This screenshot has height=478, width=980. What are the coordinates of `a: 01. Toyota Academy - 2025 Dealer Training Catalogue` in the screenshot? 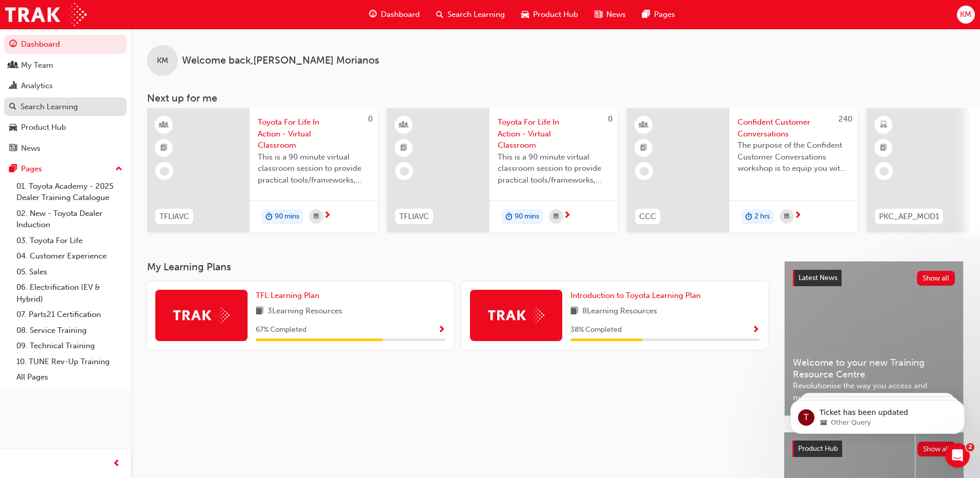 It's located at (69, 192).